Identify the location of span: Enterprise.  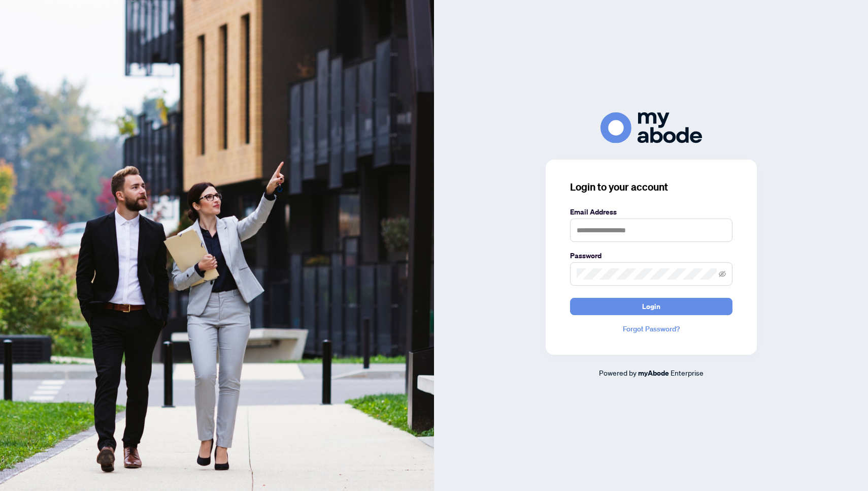
(687, 372).